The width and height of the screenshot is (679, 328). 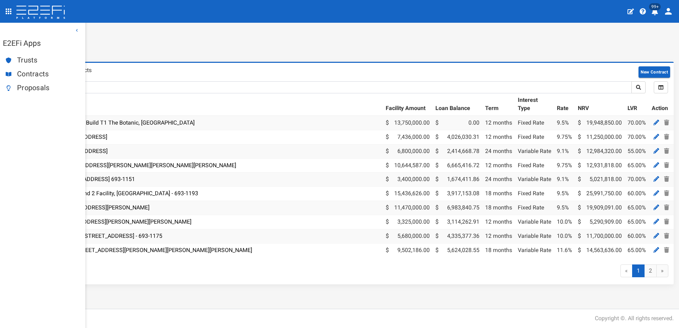 What do you see at coordinates (48, 60) in the screenshot?
I see `span: Trusts` at bounding box center [48, 60].